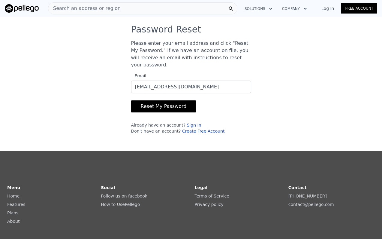  I want to click on a: Create Free Account, so click(203, 131).